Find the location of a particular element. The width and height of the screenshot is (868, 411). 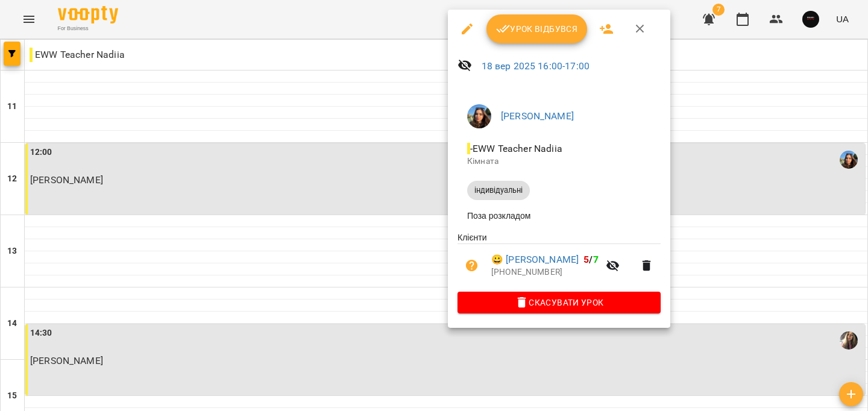

span: індивідуальні is located at coordinates (498, 191).